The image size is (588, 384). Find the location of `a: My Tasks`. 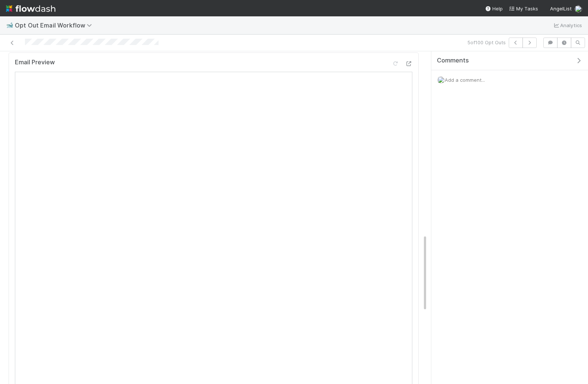

a: My Tasks is located at coordinates (524, 8).